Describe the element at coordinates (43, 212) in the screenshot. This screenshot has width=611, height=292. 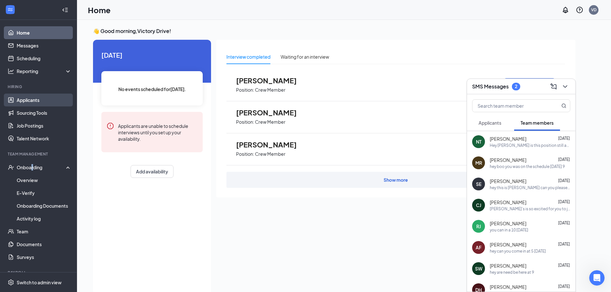
I see `button: Start recording` at that location.